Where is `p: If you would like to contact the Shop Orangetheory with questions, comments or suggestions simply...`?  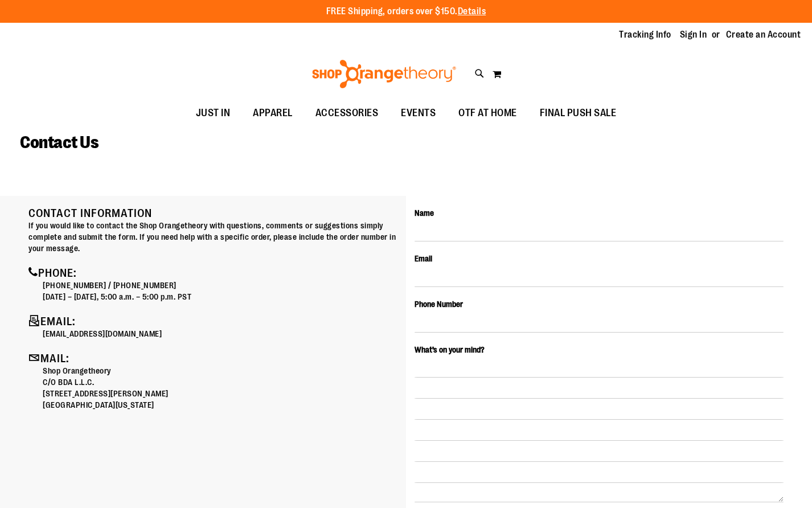
p: If you would like to contact the Shop Orangetheory with questions, comments or suggestions simply... is located at coordinates (213, 237).